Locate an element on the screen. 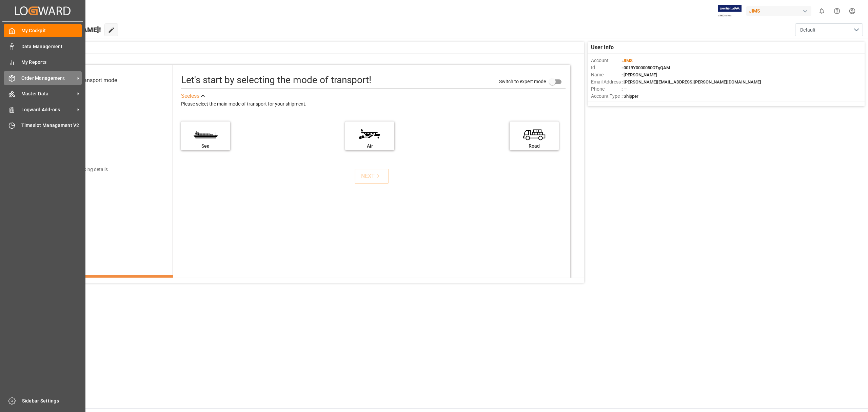 This screenshot has width=868, height=412. span: JIMS is located at coordinates (628, 61).